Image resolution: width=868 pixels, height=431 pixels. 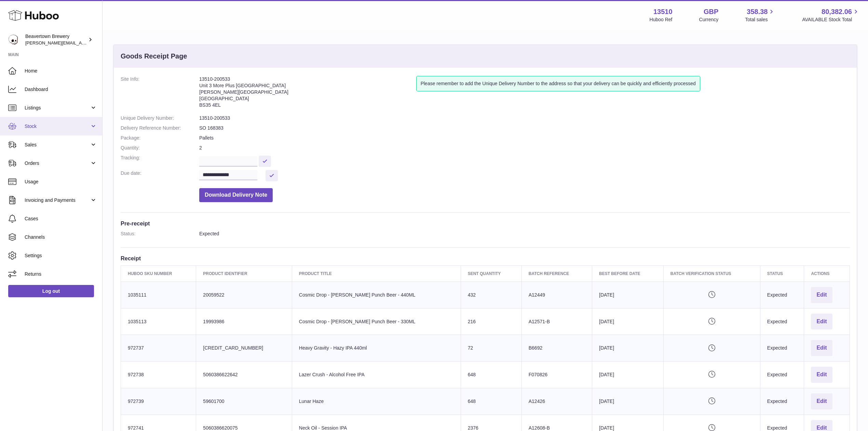 What do you see at coordinates (160, 94) in the screenshot?
I see `dt: Site Info:` at bounding box center [160, 94].